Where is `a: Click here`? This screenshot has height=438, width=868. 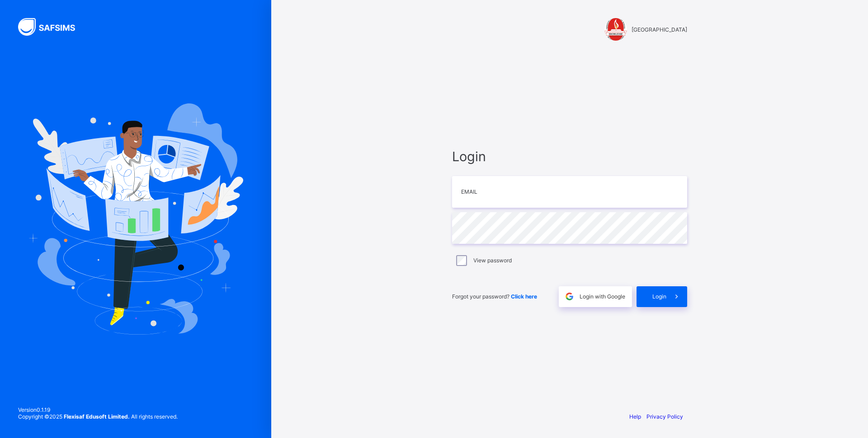 a: Click here is located at coordinates (524, 296).